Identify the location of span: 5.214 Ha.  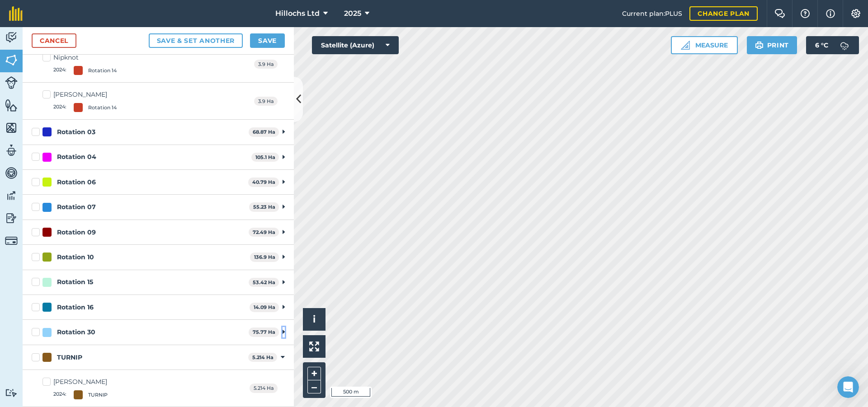
(264, 388).